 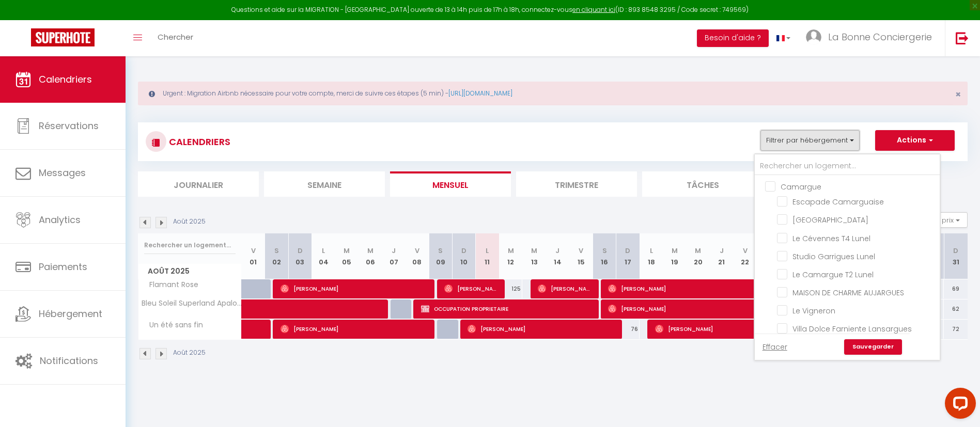 What do you see at coordinates (175, 38) in the screenshot?
I see `a: Chercher` at bounding box center [175, 38].